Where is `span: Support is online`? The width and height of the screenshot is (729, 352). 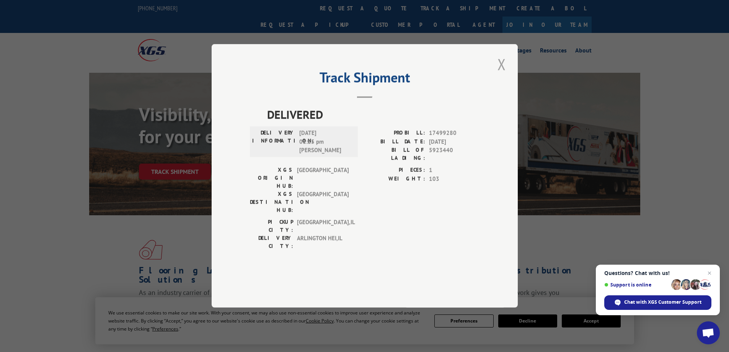
span: Support is online is located at coordinates (637, 284).